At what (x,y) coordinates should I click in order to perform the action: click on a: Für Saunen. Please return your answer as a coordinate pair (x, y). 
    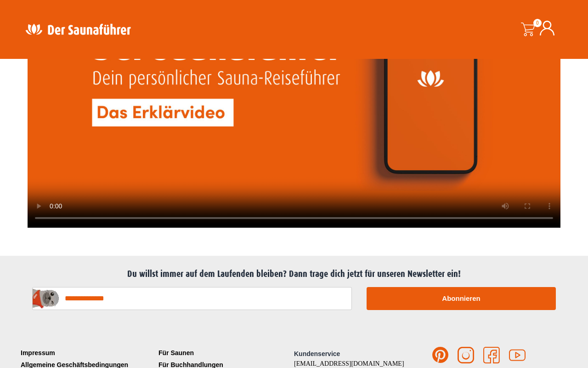
    Looking at the image, I should click on (225, 353).